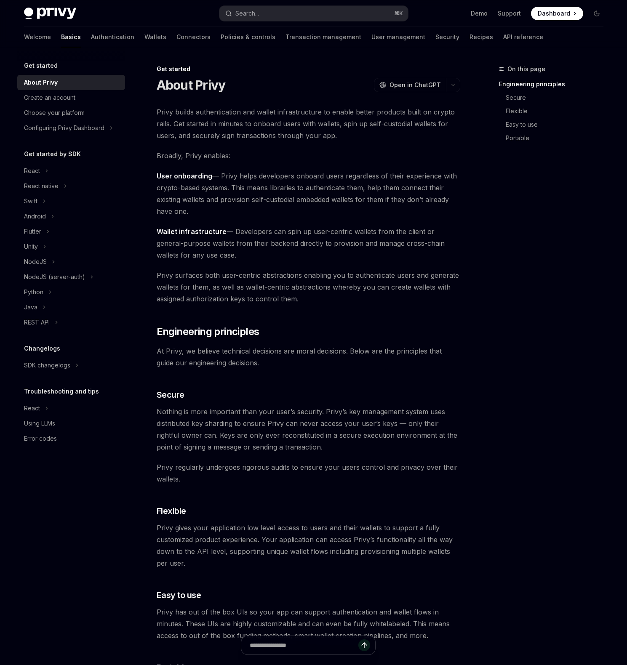 This screenshot has height=665, width=627. Describe the element at coordinates (41, 66) in the screenshot. I see `h5: Get started` at that location.